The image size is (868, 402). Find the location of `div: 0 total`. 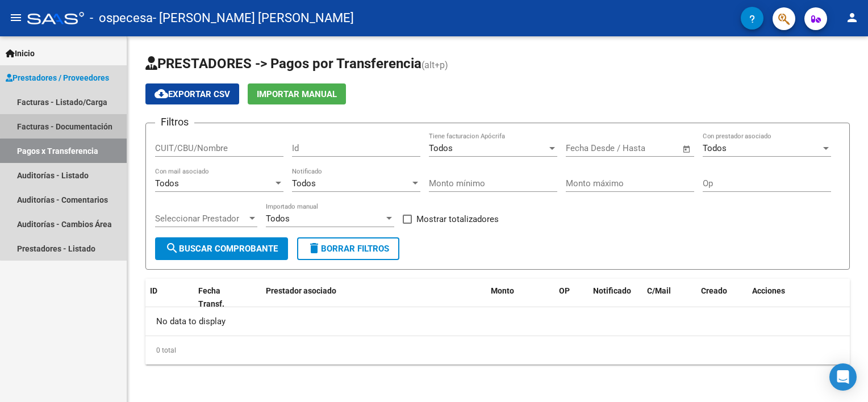

div: 0 total is located at coordinates (498, 350).